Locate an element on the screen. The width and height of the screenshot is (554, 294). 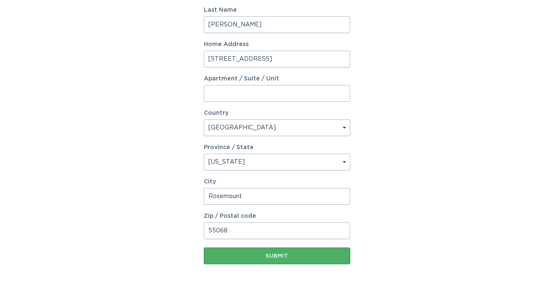
label: Zip / Postal code is located at coordinates (277, 216).